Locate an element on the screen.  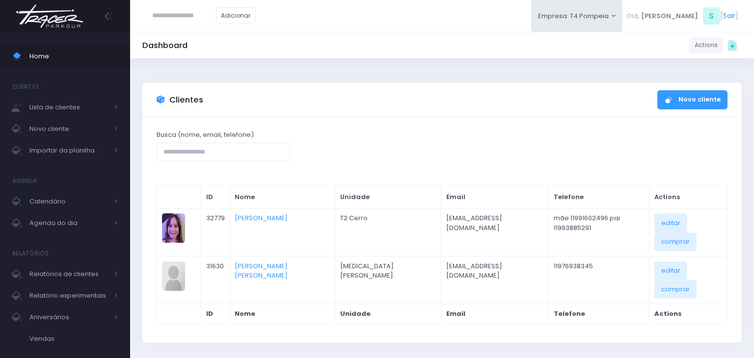
span: Relatórios de clientes is located at coordinates (69, 274).